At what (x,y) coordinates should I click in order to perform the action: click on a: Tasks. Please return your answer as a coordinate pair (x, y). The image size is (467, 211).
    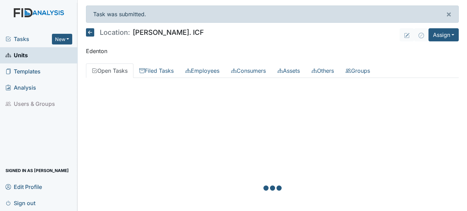
    Looking at the image, I should click on (29, 39).